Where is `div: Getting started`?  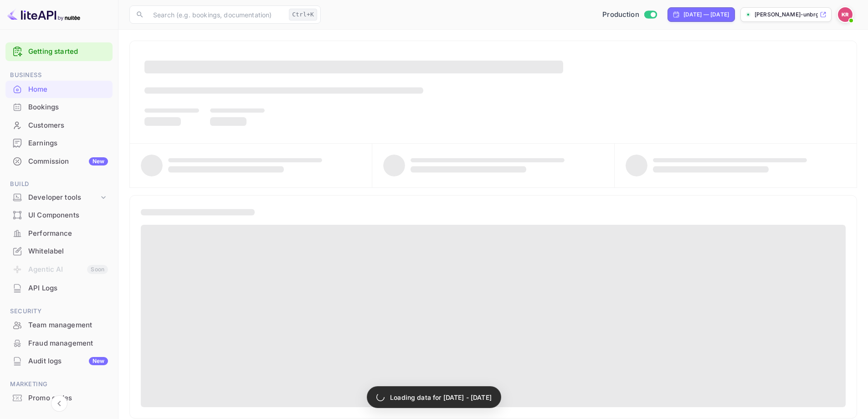 div: Getting started is located at coordinates (59, 52).